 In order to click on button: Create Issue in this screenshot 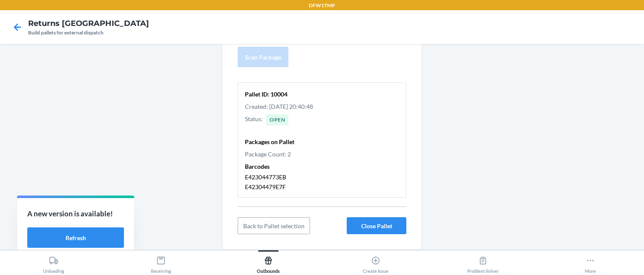, I will do `click(375, 262)`.